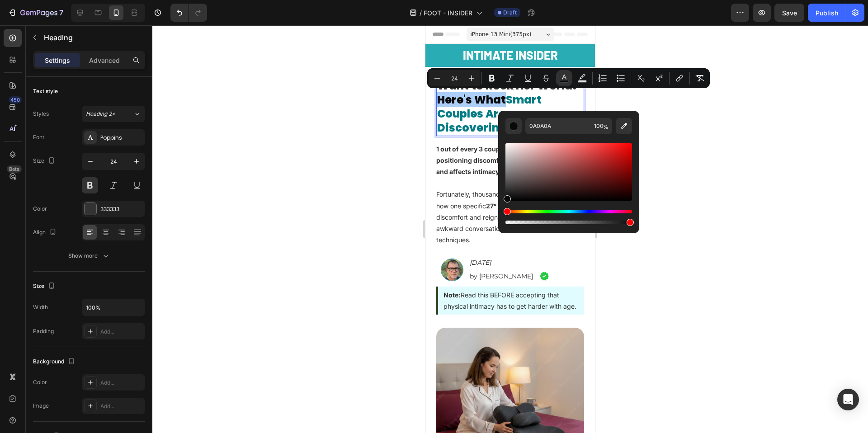 The width and height of the screenshot is (868, 433). What do you see at coordinates (75, 180) in the screenshot?
I see `strong: 27° angle` at bounding box center [75, 180].